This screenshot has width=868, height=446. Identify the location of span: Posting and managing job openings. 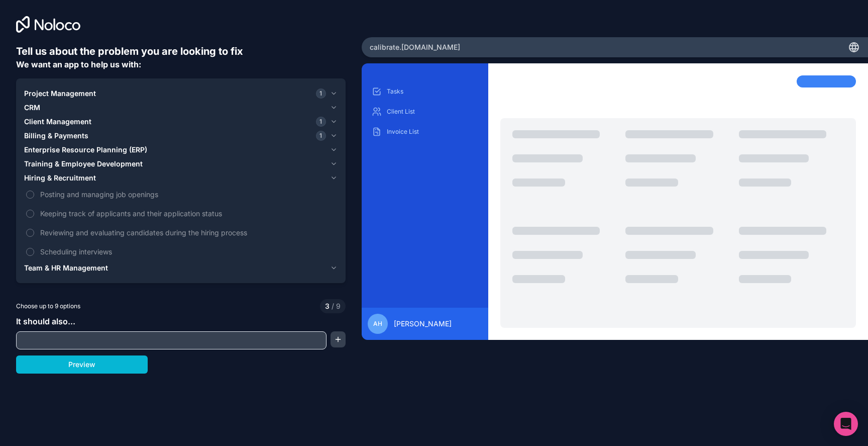
(188, 194).